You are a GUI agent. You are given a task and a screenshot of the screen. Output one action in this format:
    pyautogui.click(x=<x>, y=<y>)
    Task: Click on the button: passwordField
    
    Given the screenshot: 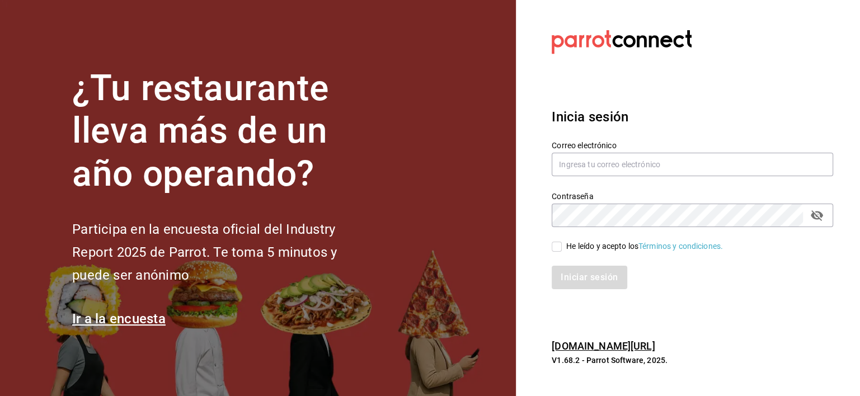 What is the action you would take?
    pyautogui.click(x=817, y=215)
    